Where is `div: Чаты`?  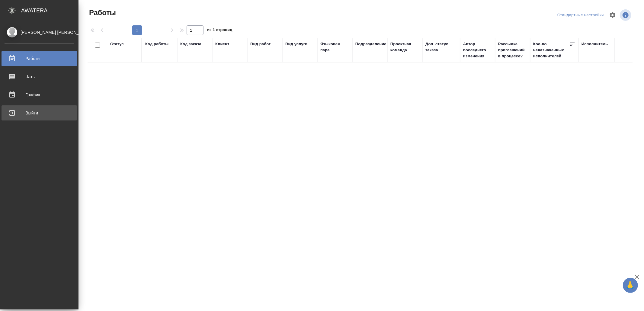 div: Чаты is located at coordinates (39, 77).